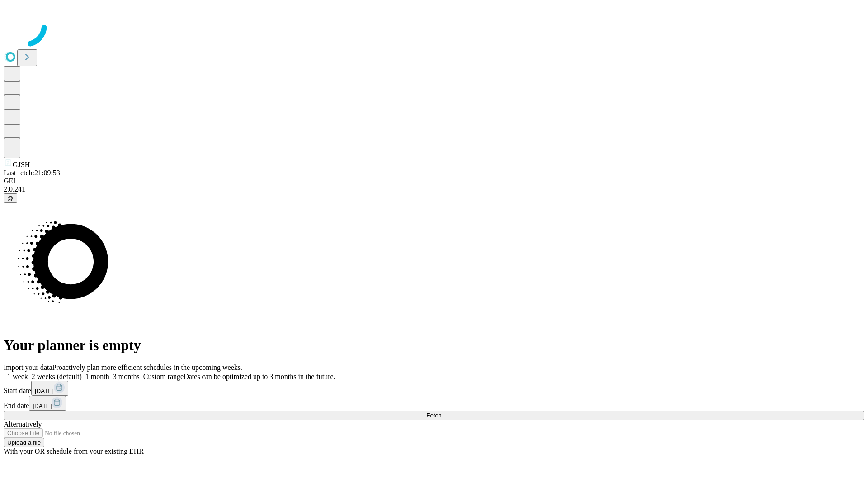 The image size is (868, 489). What do you see at coordinates (434, 345) in the screenshot?
I see `h1: Your planner is empty` at bounding box center [434, 345].